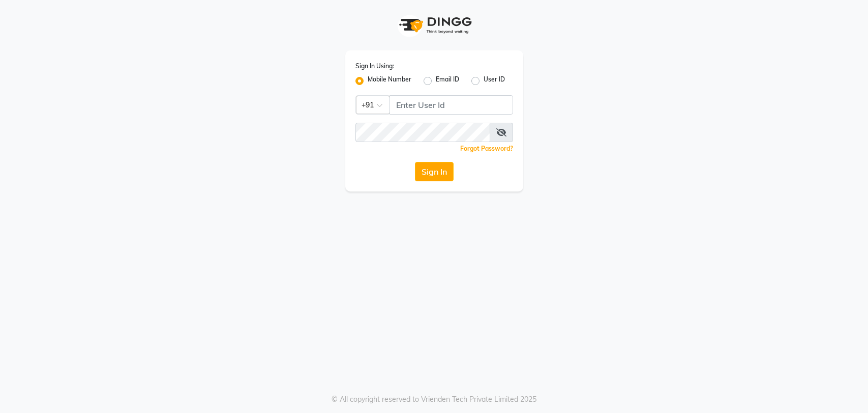 The width and height of the screenshot is (868, 413). What do you see at coordinates (389, 81) in the screenshot?
I see `label: Mobile Number` at bounding box center [389, 81].